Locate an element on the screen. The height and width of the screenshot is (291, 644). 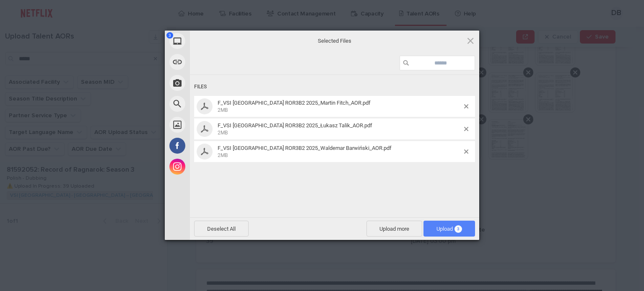
div: Link (URL) is located at coordinates (215, 62).